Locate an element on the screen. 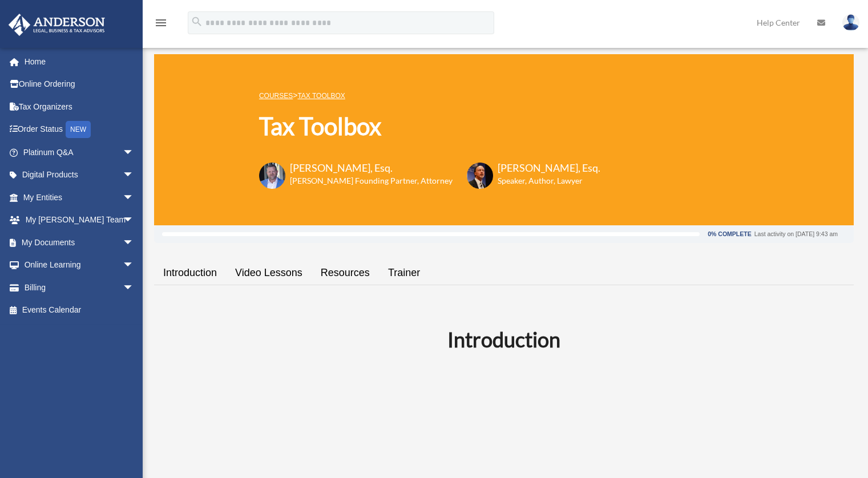  img: Anderson Advisors Platinum Portal is located at coordinates (56, 25).